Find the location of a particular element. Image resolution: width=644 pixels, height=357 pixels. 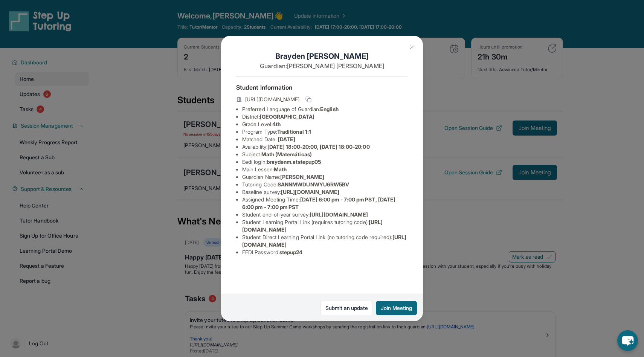

li: Matched Date: is located at coordinates (325, 139).